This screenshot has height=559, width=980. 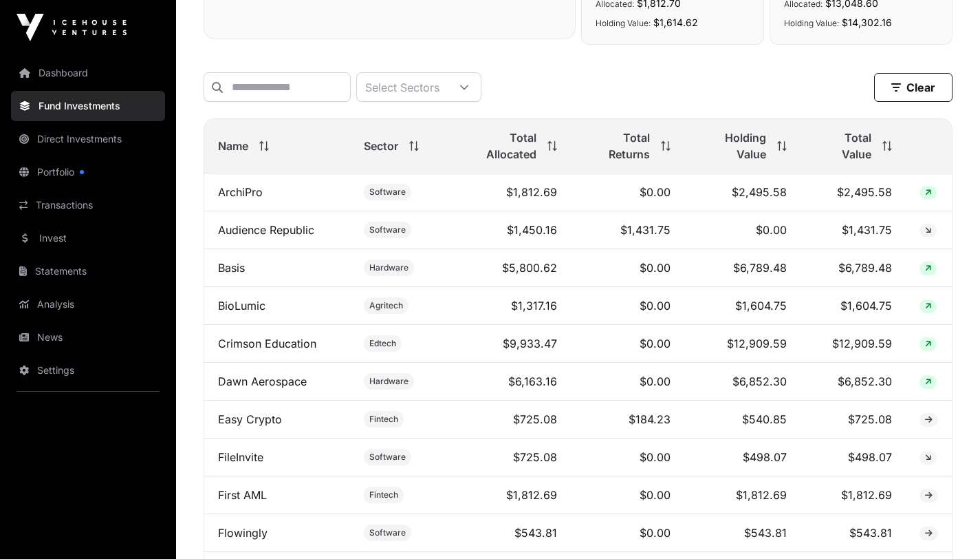 I want to click on td: $540.85, so click(x=743, y=419).